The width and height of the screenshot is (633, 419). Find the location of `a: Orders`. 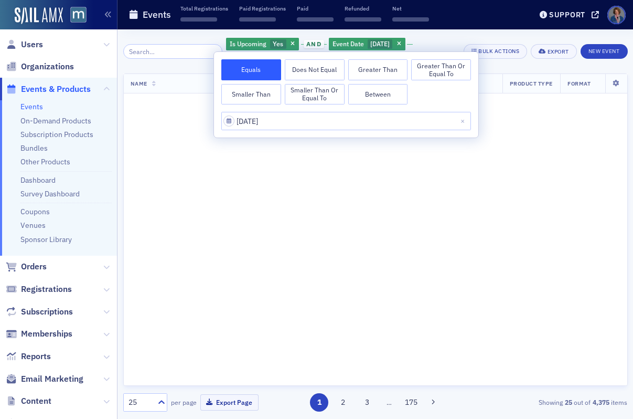

a: Orders is located at coordinates (26, 267).